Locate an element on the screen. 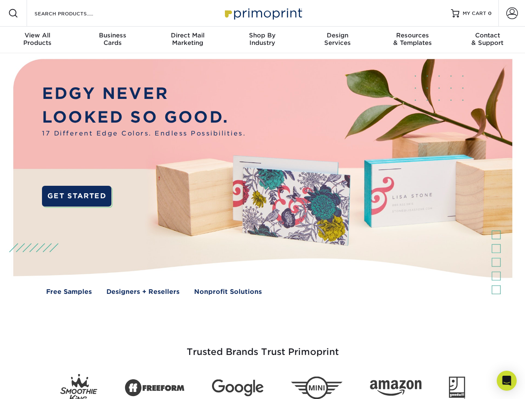 This screenshot has width=525, height=399. span: Resources is located at coordinates (412, 35).